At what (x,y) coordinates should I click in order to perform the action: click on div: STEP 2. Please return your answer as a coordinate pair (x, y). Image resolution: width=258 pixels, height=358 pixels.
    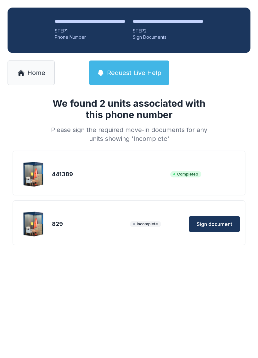
    Looking at the image, I should click on (168, 31).